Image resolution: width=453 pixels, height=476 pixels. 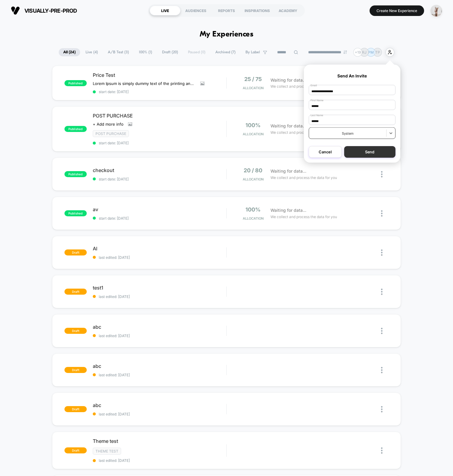 I want to click on button: Cancel, so click(x=325, y=152).